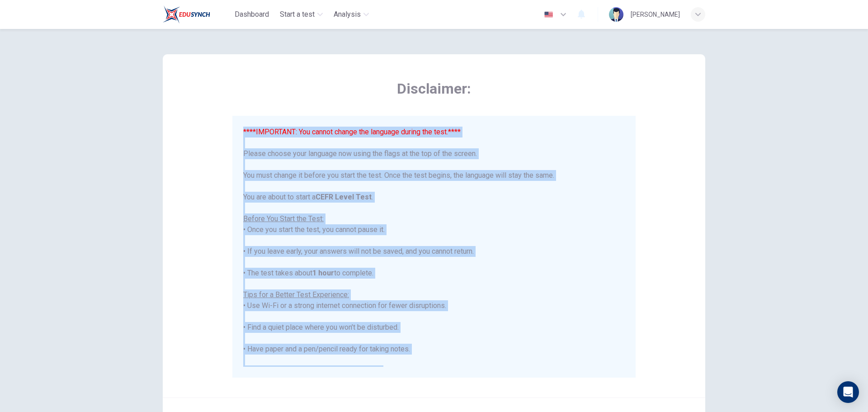 This screenshot has height=412, width=868. Describe the element at coordinates (301, 15) in the screenshot. I see `button: Start a test` at that location.